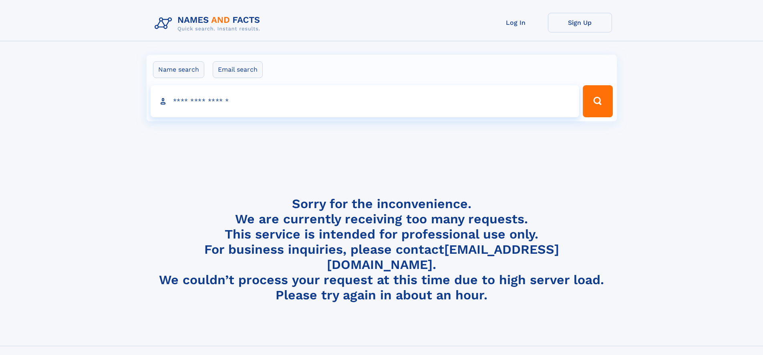 This screenshot has height=355, width=763. Describe the element at coordinates (209, 24) in the screenshot. I see `img: Logo Names and Facts` at that location.